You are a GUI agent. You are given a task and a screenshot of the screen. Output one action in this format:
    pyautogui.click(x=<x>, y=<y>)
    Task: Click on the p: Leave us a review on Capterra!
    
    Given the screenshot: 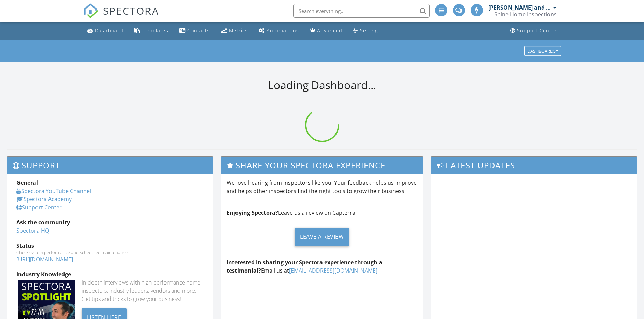 What is the action you would take?
    pyautogui.click(x=322, y=212)
    